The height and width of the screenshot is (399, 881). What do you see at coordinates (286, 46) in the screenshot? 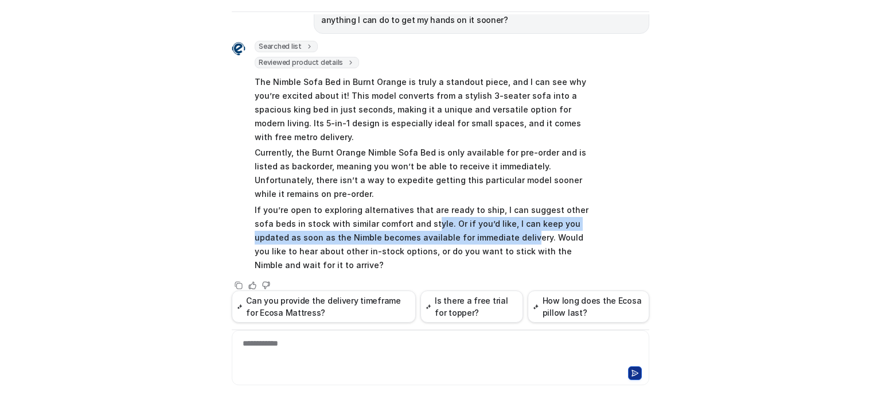
I see `span: Searched list` at bounding box center [286, 46].